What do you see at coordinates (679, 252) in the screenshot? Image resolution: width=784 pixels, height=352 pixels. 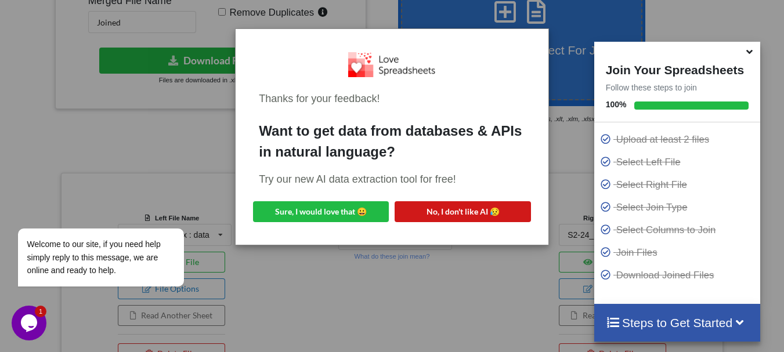 I see `p: Join Files` at bounding box center [679, 252].